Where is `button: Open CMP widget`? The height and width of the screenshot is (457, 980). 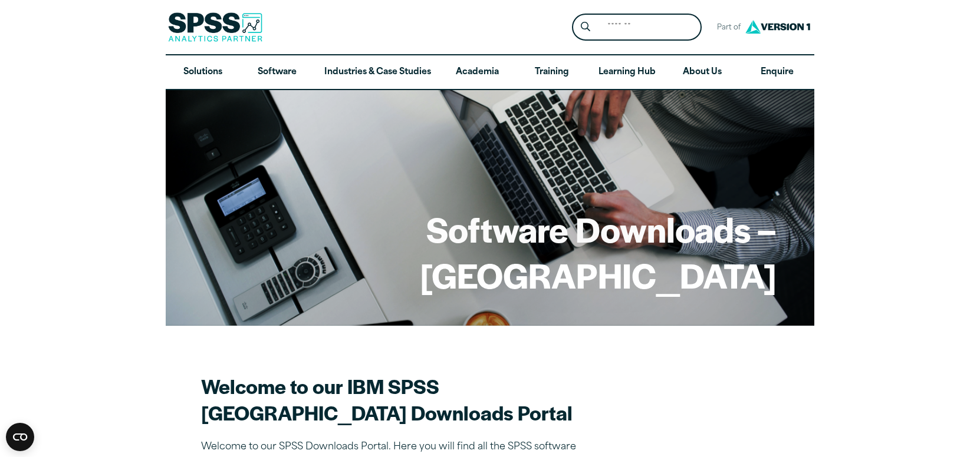 button: Open CMP widget is located at coordinates (20, 437).